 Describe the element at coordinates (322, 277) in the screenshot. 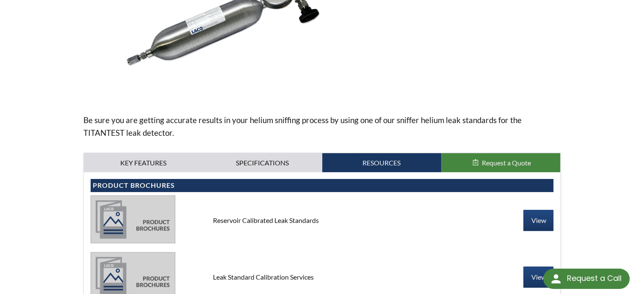

I see `div: Leak Standard Calibration Services` at that location.